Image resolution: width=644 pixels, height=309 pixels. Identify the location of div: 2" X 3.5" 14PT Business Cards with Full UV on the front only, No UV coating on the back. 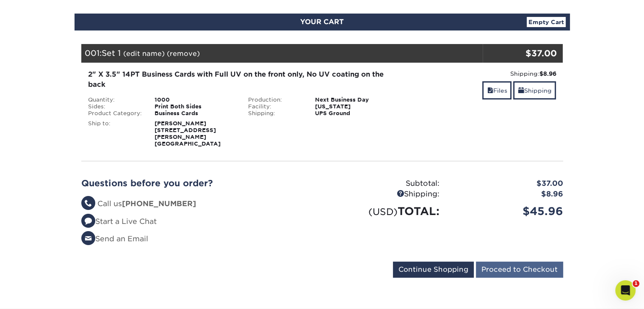
(242, 80).